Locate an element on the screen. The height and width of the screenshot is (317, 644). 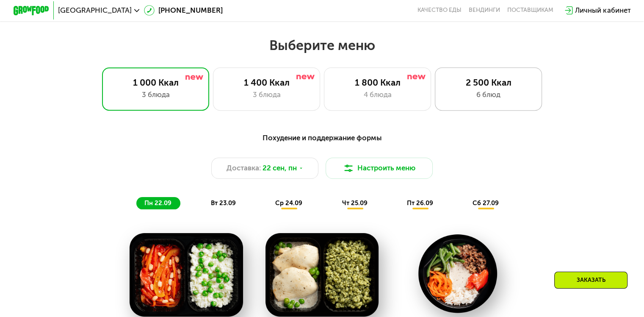
div: Заказать is located at coordinates (590, 280).